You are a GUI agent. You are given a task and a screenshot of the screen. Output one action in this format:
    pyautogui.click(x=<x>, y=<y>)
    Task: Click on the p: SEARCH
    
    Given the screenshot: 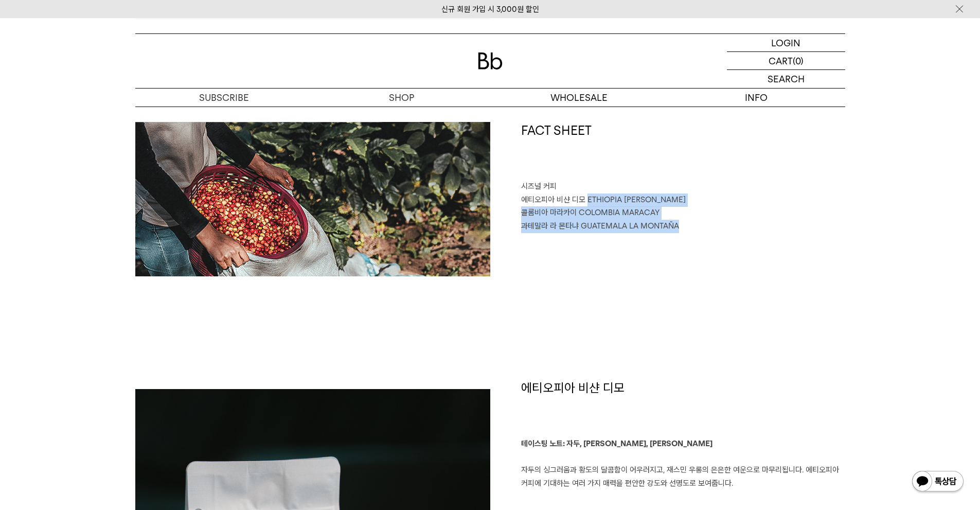 What is the action you would take?
    pyautogui.click(x=786, y=78)
    